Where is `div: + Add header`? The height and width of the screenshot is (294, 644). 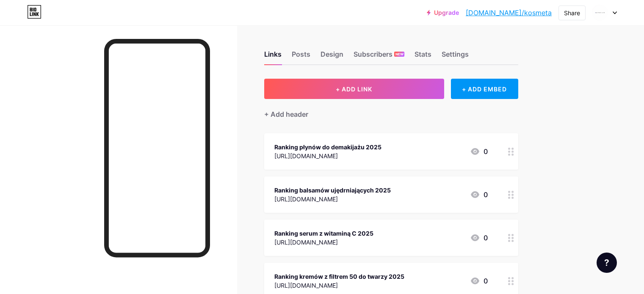 div: + Add header is located at coordinates (286, 114).